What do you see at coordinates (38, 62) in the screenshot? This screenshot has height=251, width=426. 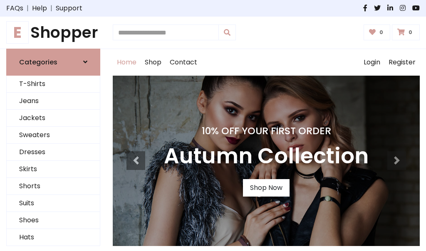 I see `h6: Categories` at bounding box center [38, 62].